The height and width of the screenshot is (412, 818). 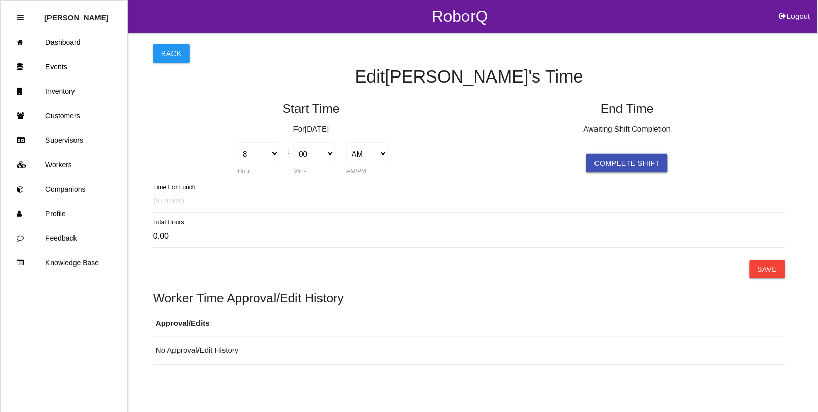 What do you see at coordinates (168, 222) in the screenshot?
I see `label: Total Hours` at bounding box center [168, 222].